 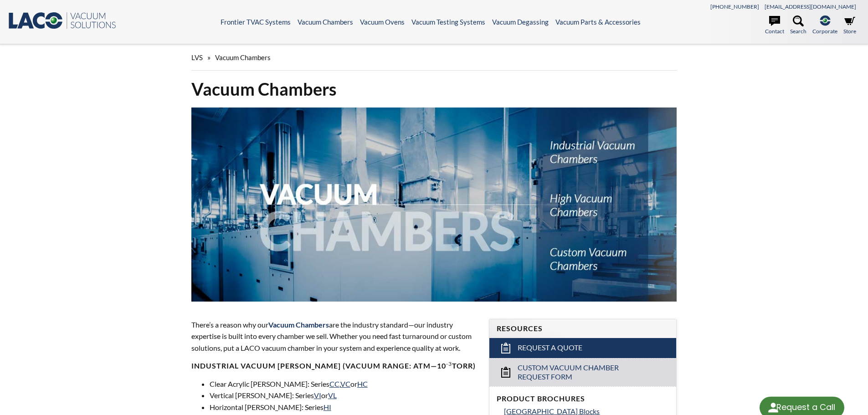 What do you see at coordinates (256, 22) in the screenshot?
I see `a: Frontier TVAC Systems` at bounding box center [256, 22].